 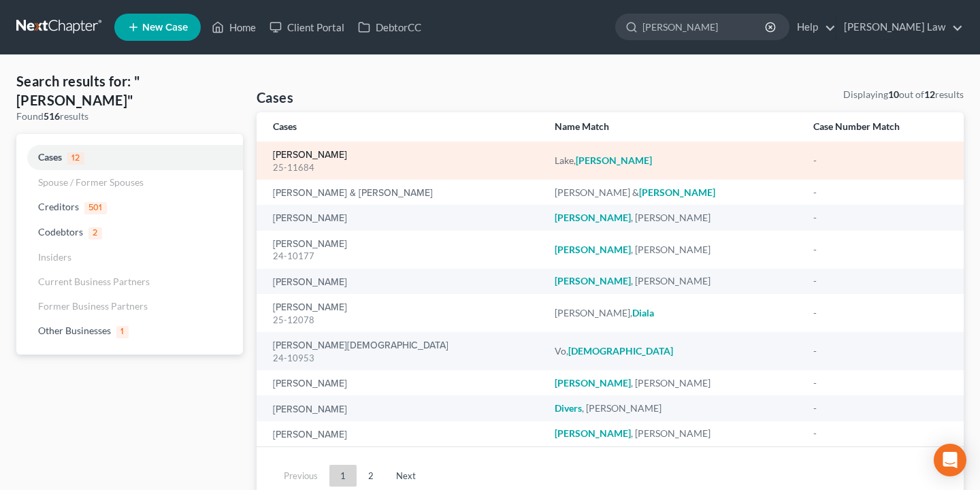 I want to click on th: Name Match, so click(x=673, y=127).